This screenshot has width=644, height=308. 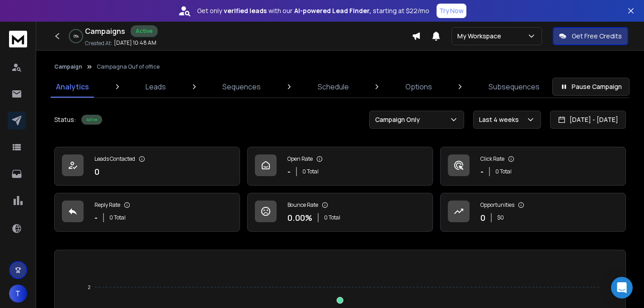 I want to click on p: Analytics, so click(x=72, y=86).